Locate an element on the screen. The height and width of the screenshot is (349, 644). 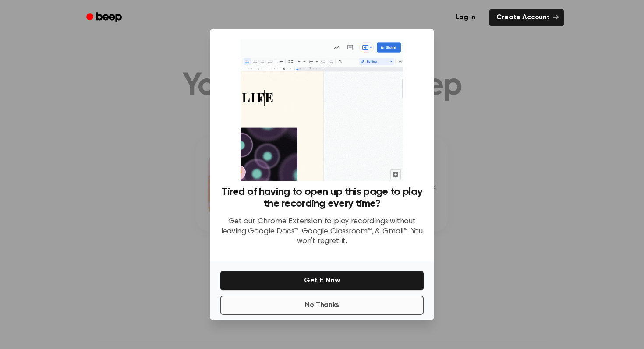
button: No Thanks is located at coordinates (322, 305).